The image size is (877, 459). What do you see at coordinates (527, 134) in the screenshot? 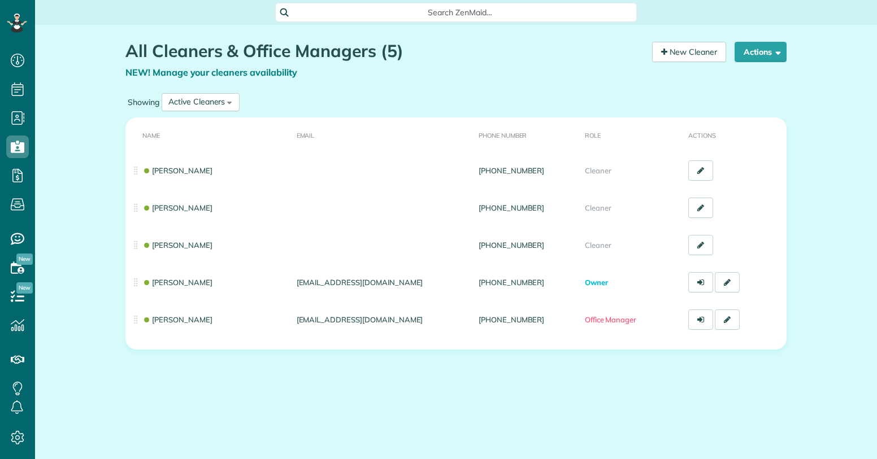
I see `th: Phone number` at bounding box center [527, 134].